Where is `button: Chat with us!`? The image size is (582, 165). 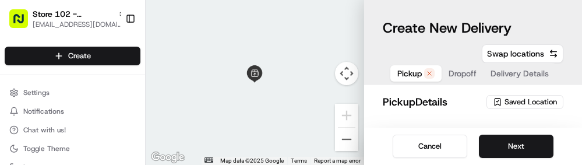
button: Chat with us! is located at coordinates (72, 130).